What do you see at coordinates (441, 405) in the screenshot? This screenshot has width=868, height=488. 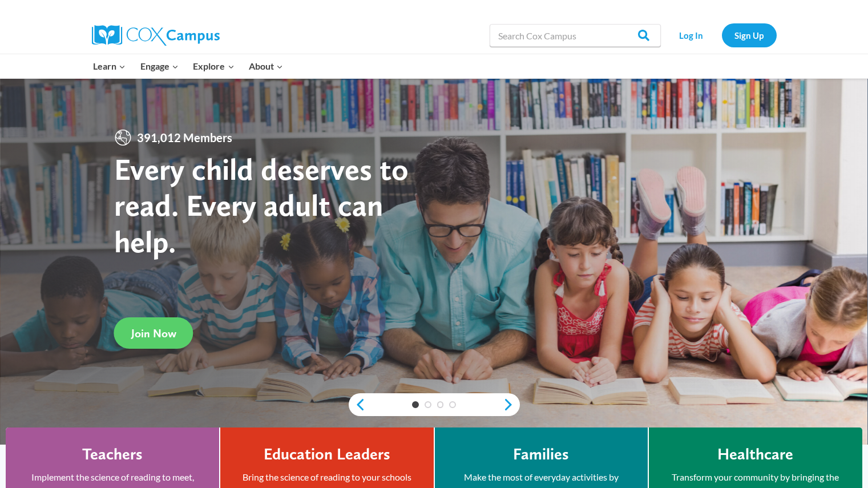 I see `a: 3` at bounding box center [441, 405].